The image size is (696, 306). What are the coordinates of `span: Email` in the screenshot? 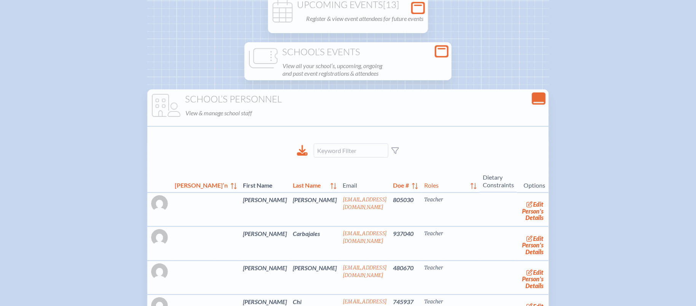 It's located at (365, 185).